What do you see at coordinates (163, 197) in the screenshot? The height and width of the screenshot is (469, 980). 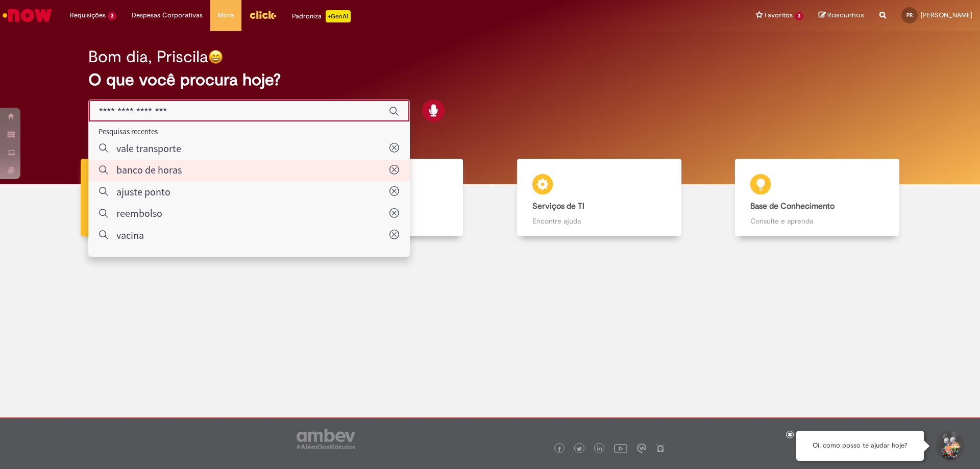 I see `a: Tirar dúvidas Tirar dúvidas com Lupi Assist e Gen Ai` at bounding box center [163, 197].